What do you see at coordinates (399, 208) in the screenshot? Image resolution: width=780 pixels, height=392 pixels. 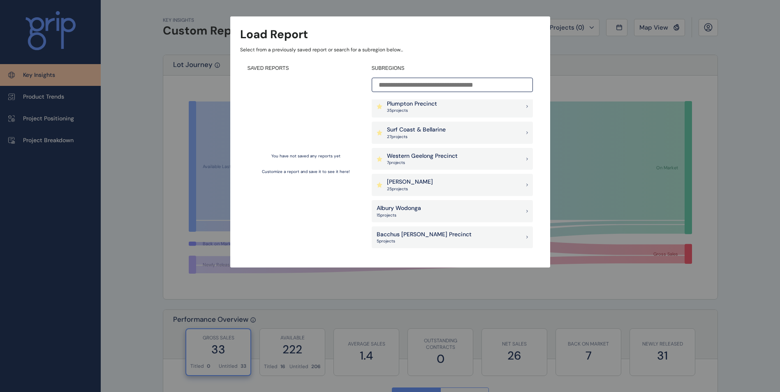 I see `p: Albury Wodonga` at bounding box center [399, 208].